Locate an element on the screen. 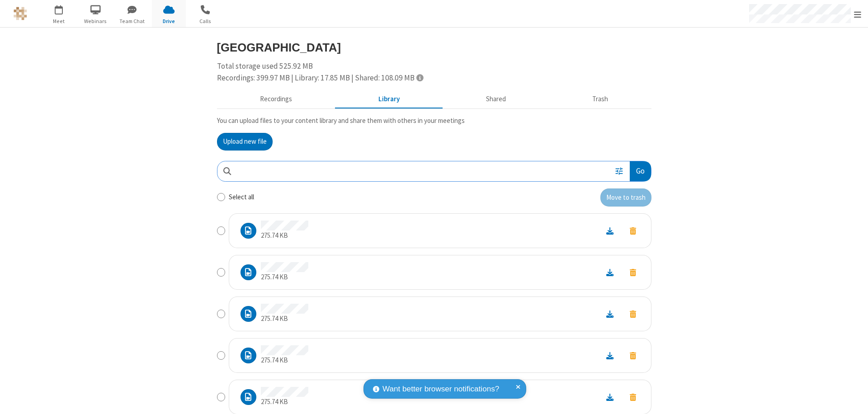  button: Recorded meetings is located at coordinates (276, 99).